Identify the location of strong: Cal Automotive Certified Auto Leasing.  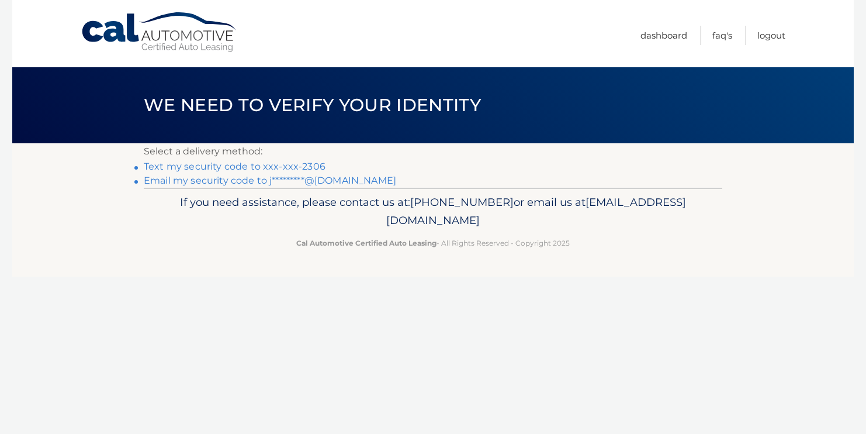
(366, 243).